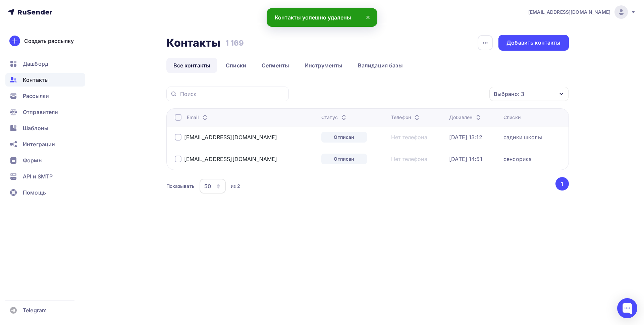 The image size is (644, 325). Describe the element at coordinates (39, 144) in the screenshot. I see `span: Интеграции` at that location.